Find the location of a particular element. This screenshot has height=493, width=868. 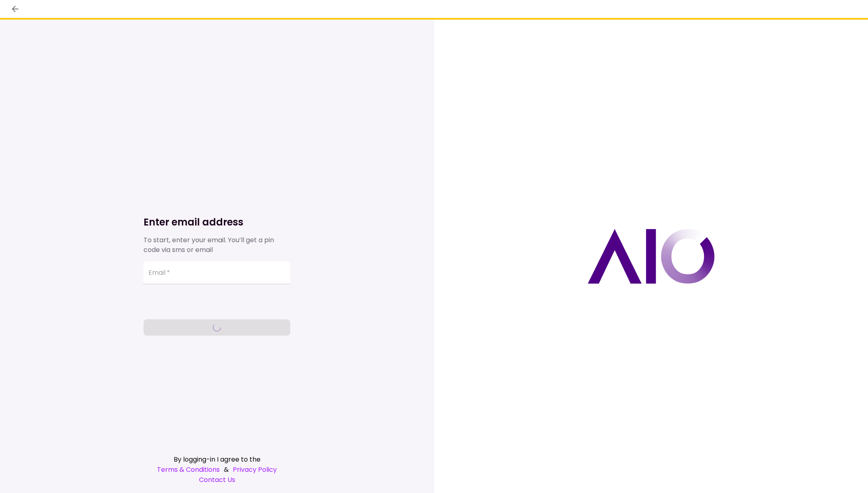

a: Contact Us is located at coordinates (217, 480).